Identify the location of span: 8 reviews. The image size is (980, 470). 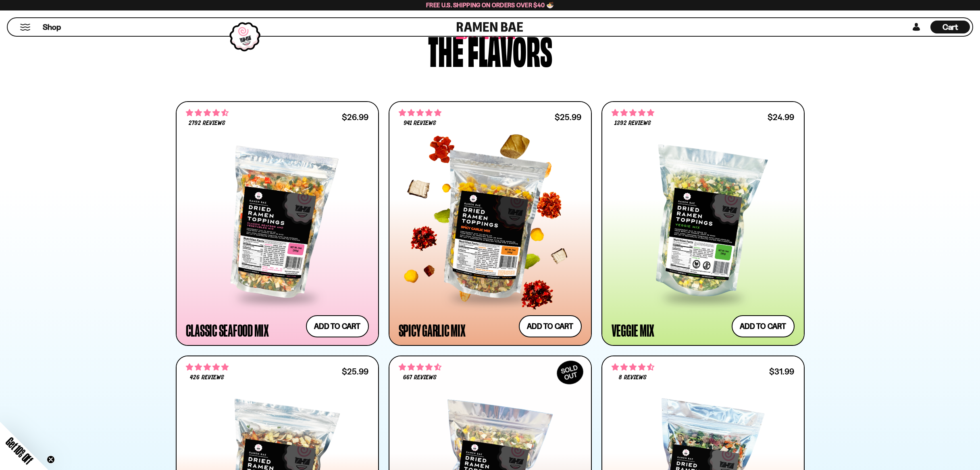
(632, 378).